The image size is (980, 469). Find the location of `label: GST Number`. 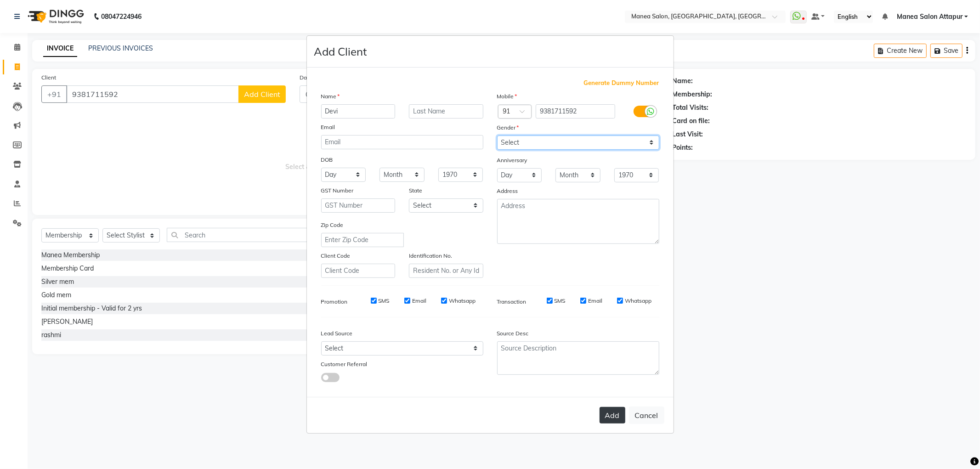

label: GST Number is located at coordinates (338, 191).